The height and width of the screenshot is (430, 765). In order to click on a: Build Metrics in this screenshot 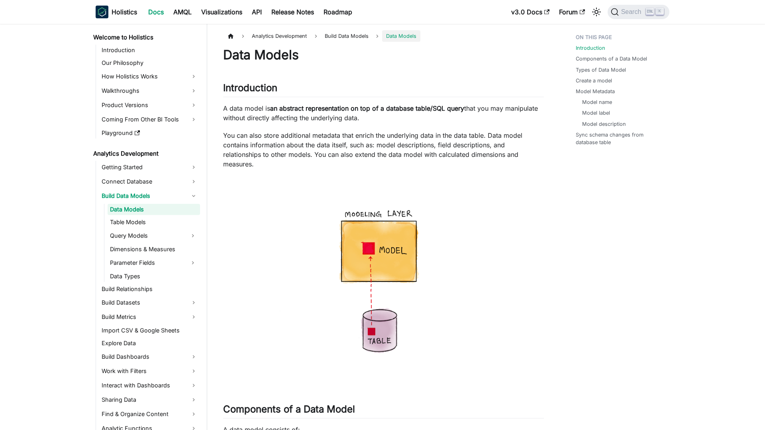, I will do `click(149, 317)`.